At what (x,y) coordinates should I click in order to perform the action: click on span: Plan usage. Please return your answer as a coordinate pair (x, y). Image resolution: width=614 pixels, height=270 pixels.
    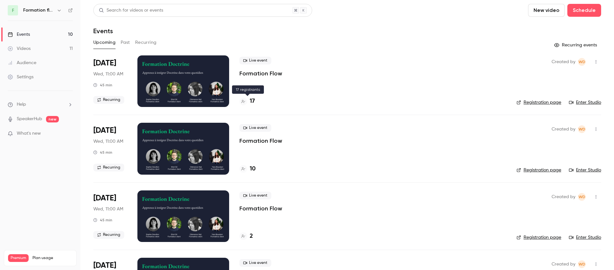
    Looking at the image, I should click on (52, 258).